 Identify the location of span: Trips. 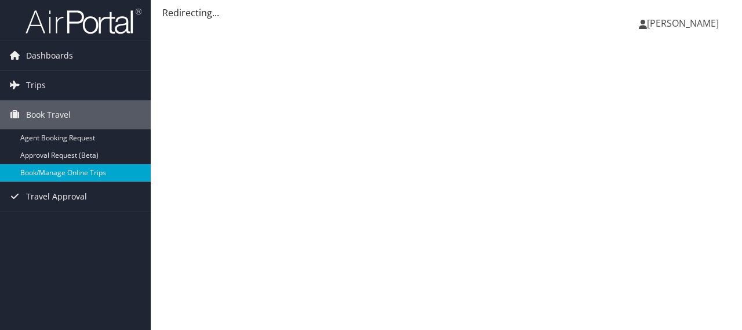
(36, 85).